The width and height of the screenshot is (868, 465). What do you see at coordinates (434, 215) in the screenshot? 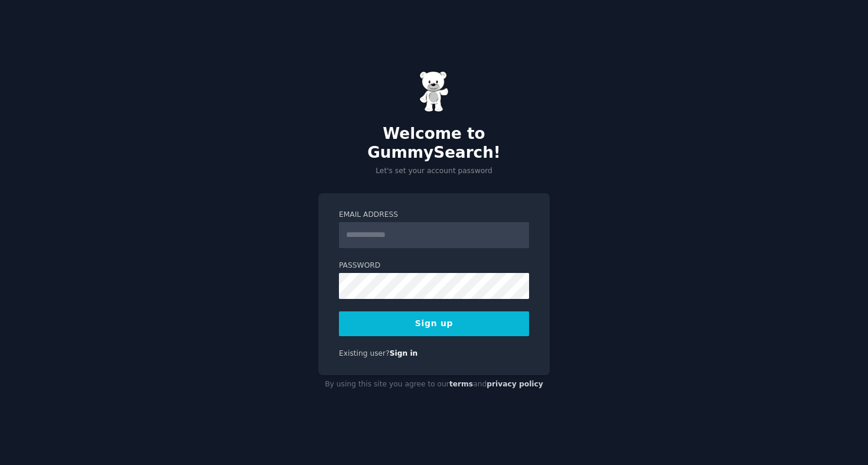
I see `label: Email Address` at bounding box center [434, 215].